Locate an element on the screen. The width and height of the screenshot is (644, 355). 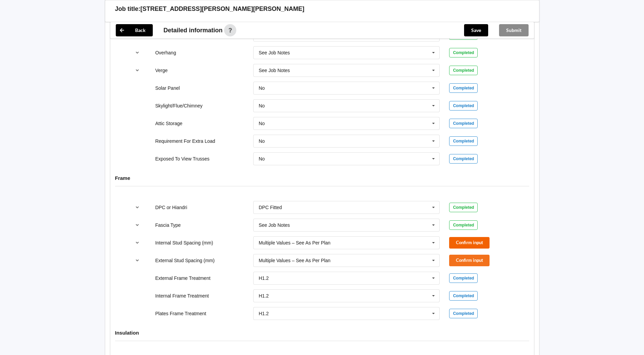
label: Exposed To View Trusses is located at coordinates (182, 159).